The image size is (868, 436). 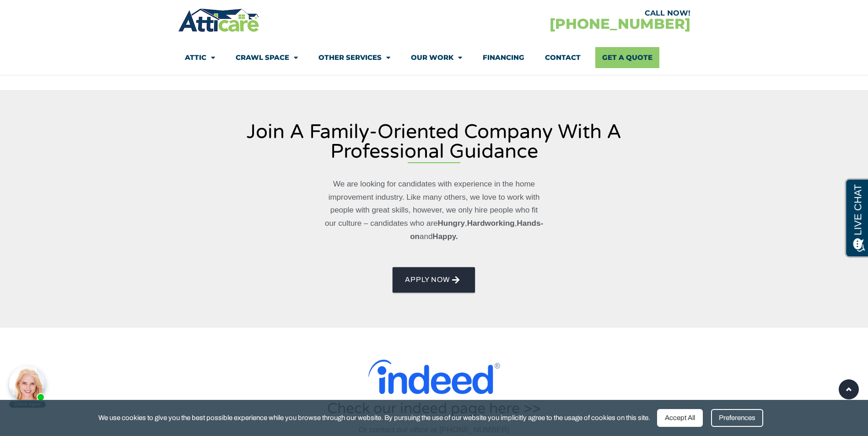 What do you see at coordinates (434, 142) in the screenshot?
I see `h3: Join a family-oriented company with a professional guidance` at bounding box center [434, 142].